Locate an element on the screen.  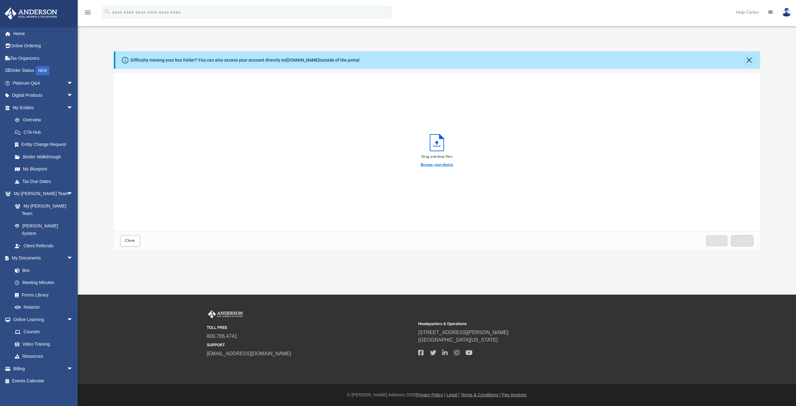
a: My Entitiesarrow_drop_down is located at coordinates (43, 108).